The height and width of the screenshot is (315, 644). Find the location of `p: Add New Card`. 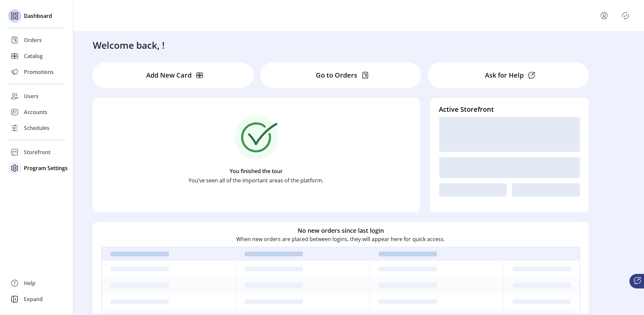

p: Add New Card is located at coordinates (169, 75).